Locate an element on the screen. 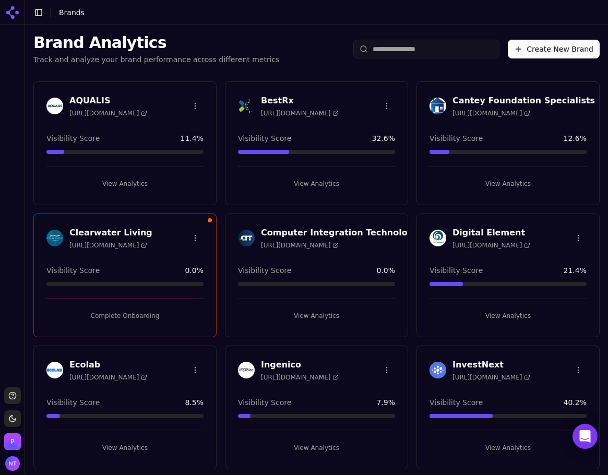  h3: Ingenico is located at coordinates (300, 365).